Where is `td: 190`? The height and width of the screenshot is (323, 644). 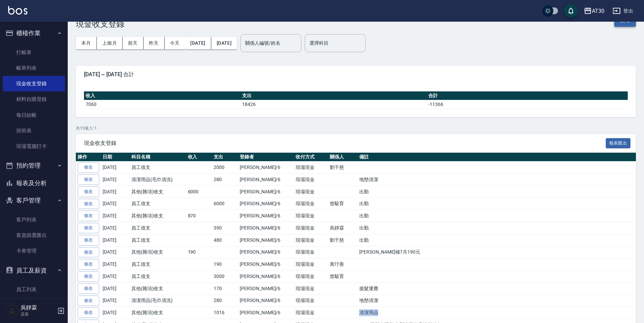 td: 190 is located at coordinates (199, 252).